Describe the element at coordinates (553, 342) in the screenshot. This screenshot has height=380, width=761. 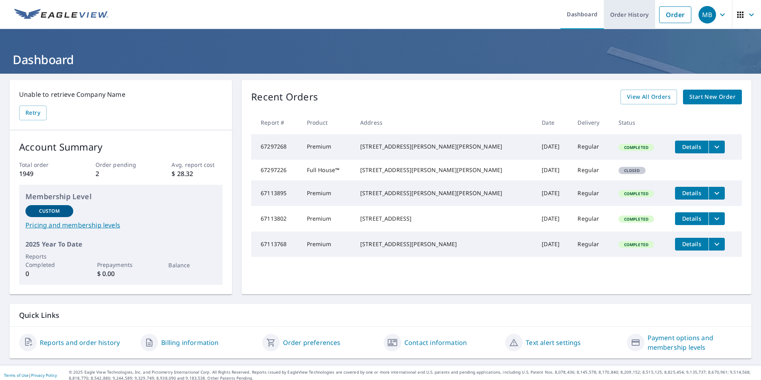
I see `a: Text alert settings` at that location.